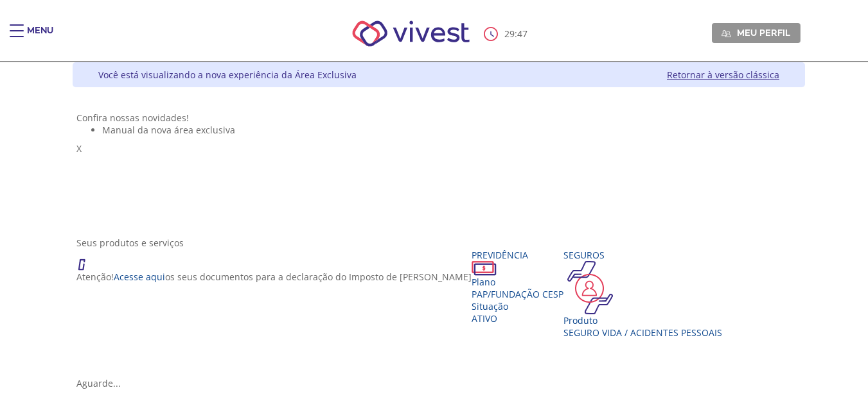 Image resolution: width=868 pixels, height=406 pixels. I want to click on div: Menu, so click(40, 37).